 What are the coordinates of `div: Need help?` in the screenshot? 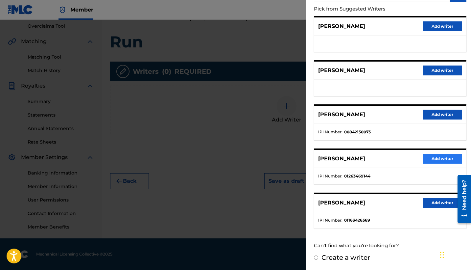 It's located at (12, 24).